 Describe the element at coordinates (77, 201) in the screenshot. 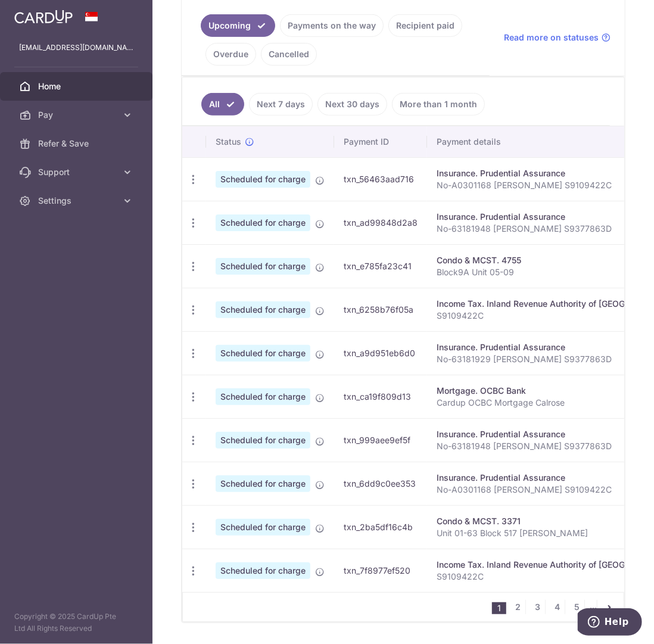

I see `span: Settings` at that location.